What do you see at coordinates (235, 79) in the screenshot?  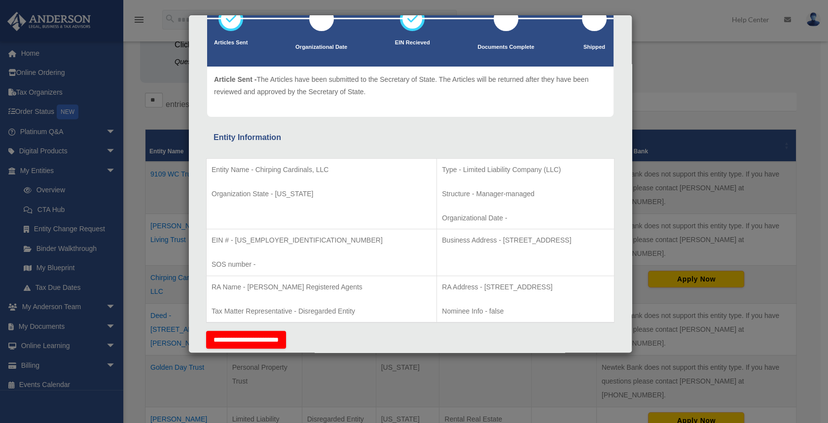 I see `span: Article Sent -` at bounding box center [235, 79].